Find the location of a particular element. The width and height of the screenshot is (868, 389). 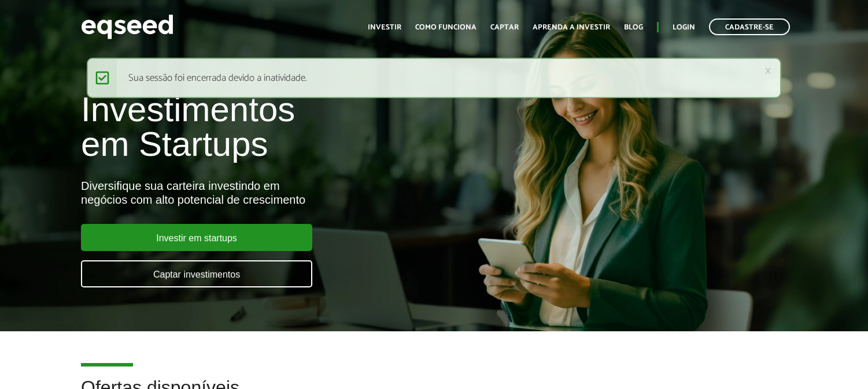

a: Investir is located at coordinates (384, 27).